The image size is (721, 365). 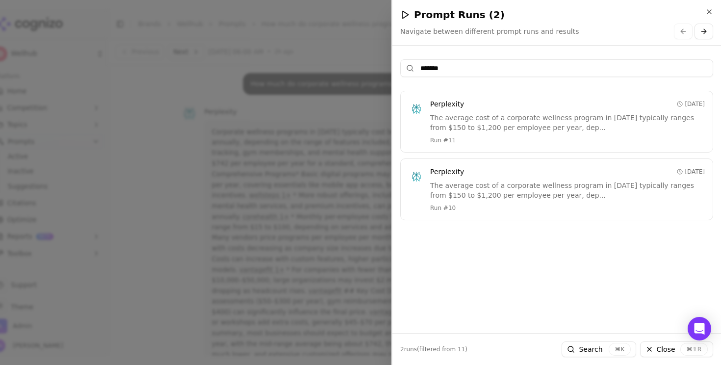 I want to click on span: ⌘K, so click(x=620, y=349).